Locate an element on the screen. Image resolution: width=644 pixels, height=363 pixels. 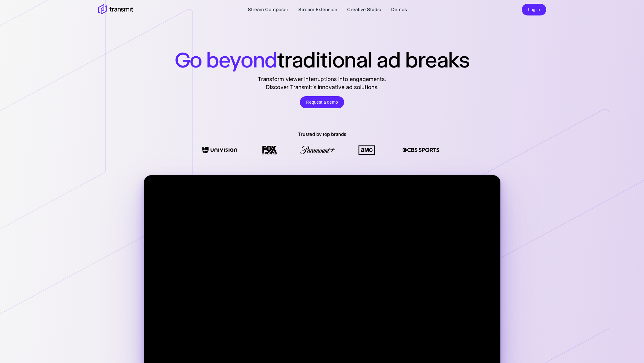
a: Request a demo is located at coordinates (322, 102).